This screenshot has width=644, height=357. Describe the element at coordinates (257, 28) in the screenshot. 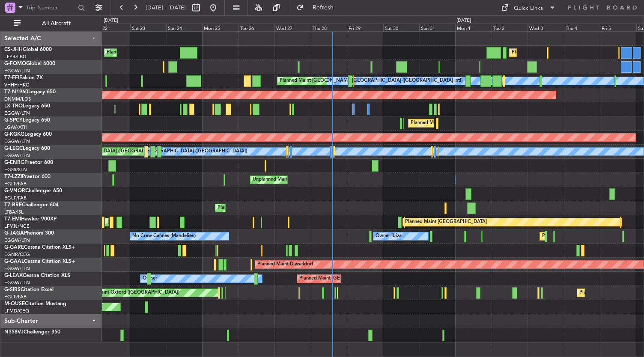

I see `div: Tue 26` at that location.